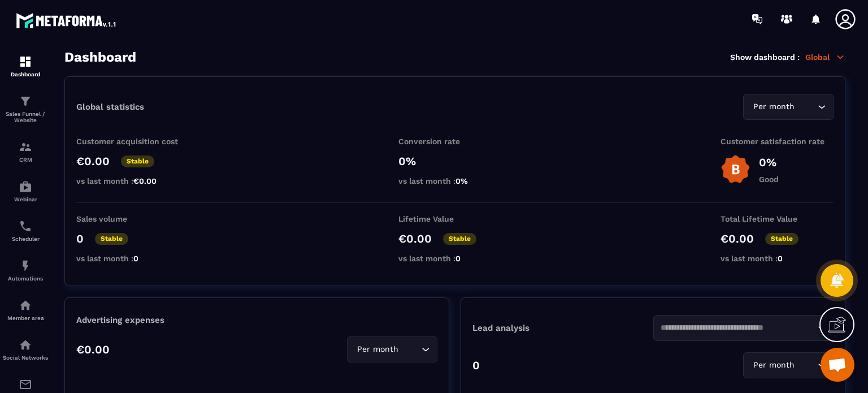 Image resolution: width=868 pixels, height=393 pixels. I want to click on img: logo, so click(66, 21).